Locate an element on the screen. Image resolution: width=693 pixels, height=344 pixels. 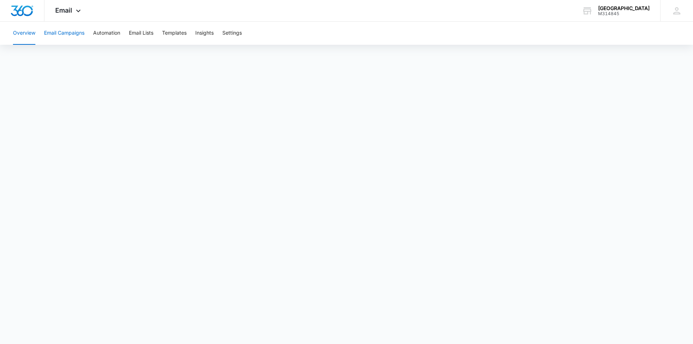
div: account id is located at coordinates (623, 14).